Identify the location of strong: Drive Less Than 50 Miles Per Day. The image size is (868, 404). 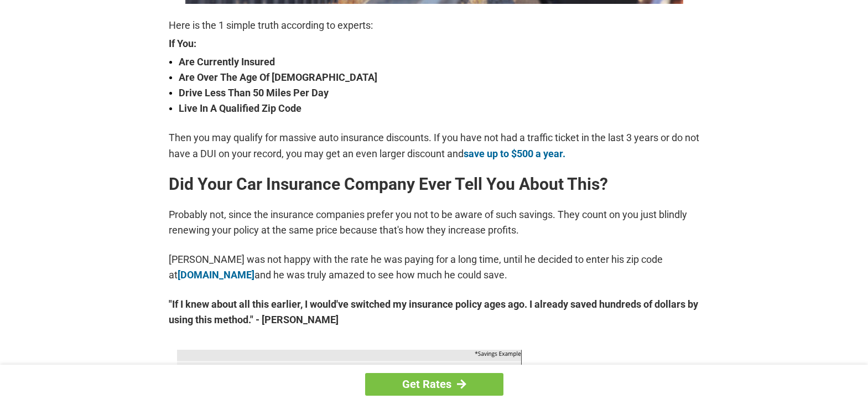
(439, 93).